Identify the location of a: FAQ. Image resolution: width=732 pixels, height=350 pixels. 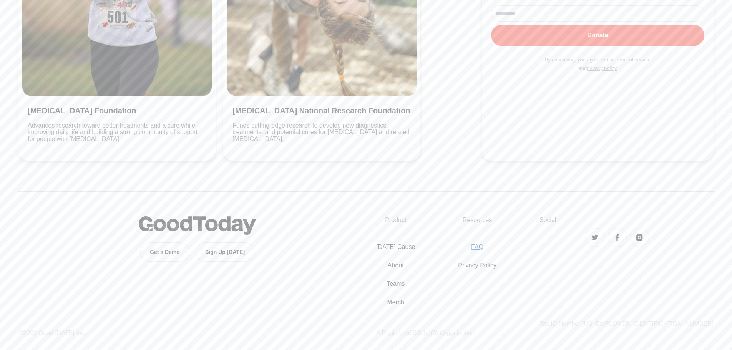
(477, 247).